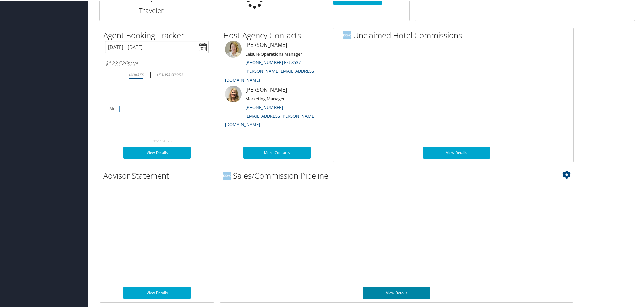  I want to click on h2: Host Agency Contacts, so click(279, 35).